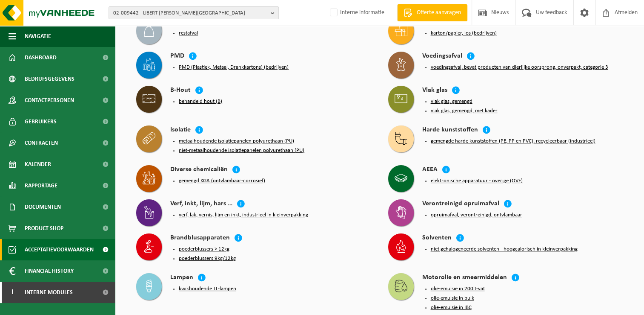  Describe the element at coordinates (201, 101) in the screenshot. I see `button: behandeld hout (B)` at that location.